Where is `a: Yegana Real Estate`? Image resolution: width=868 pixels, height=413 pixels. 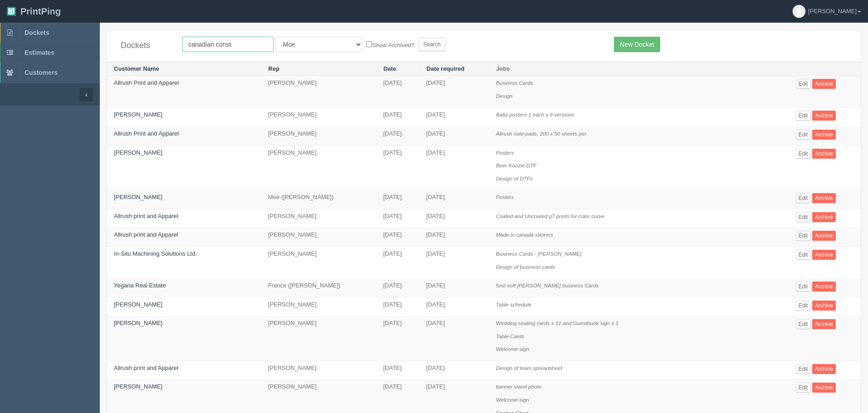
a: Yegana Real Estate is located at coordinates (140, 285).